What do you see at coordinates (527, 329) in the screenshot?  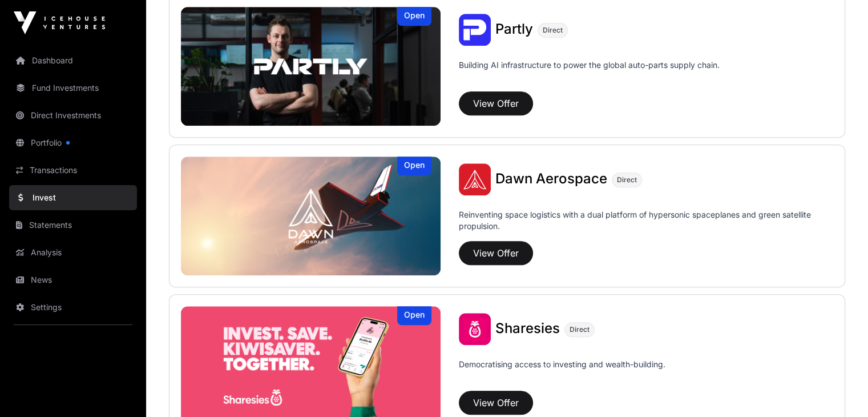 I see `a: Sharesies` at bounding box center [527, 329].